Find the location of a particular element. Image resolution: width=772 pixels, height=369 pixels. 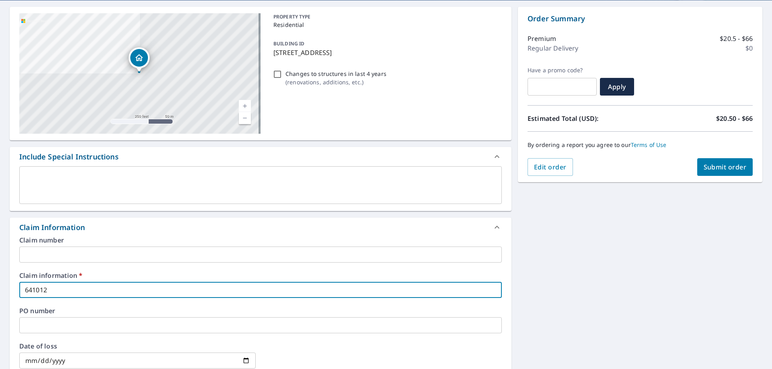

p: ( renovations, additions, etc. ) is located at coordinates (336, 82).